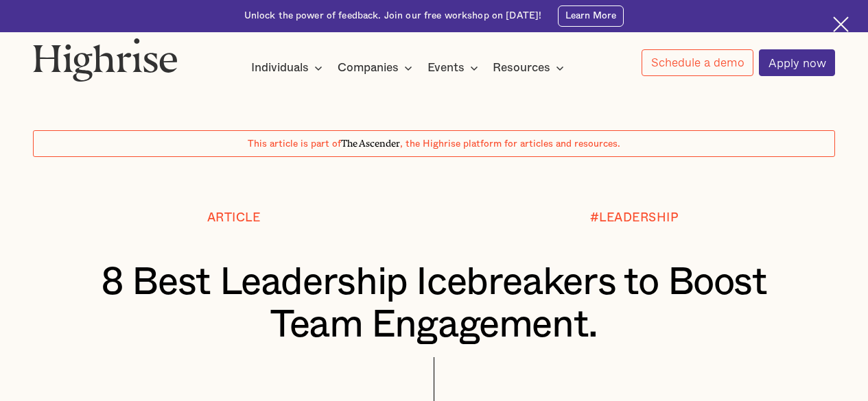  What do you see at coordinates (590, 16) in the screenshot?
I see `a: Learn More` at bounding box center [590, 16].